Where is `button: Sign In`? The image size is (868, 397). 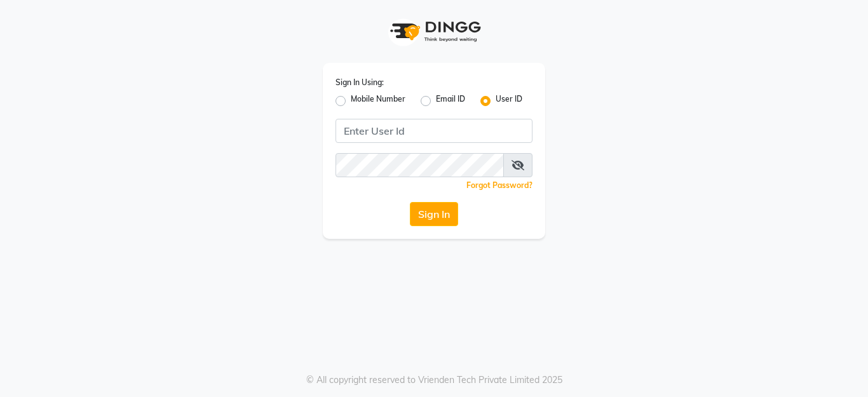
button: Sign In is located at coordinates (434, 214).